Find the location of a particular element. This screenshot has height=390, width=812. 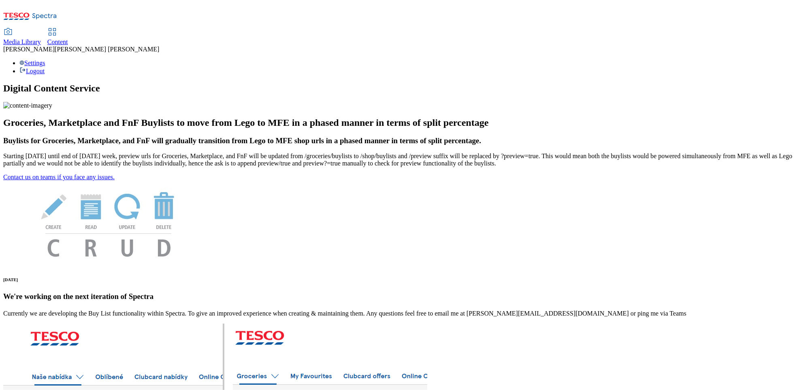

h3: Buylists for Groceries, Marketplace, and FnF will gradually transition from Lego to MFE shop urls... is located at coordinates (406, 141).